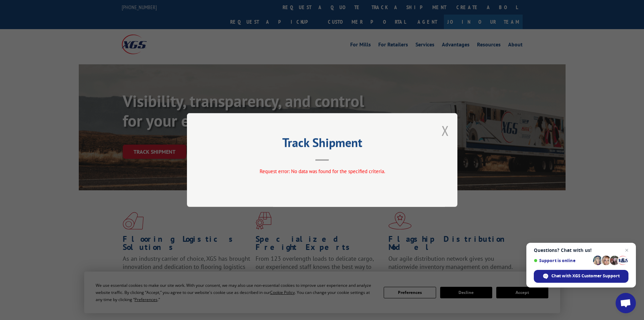 The height and width of the screenshot is (320, 644). What do you see at coordinates (445, 130) in the screenshot?
I see `button: Close modal` at bounding box center [445, 130].